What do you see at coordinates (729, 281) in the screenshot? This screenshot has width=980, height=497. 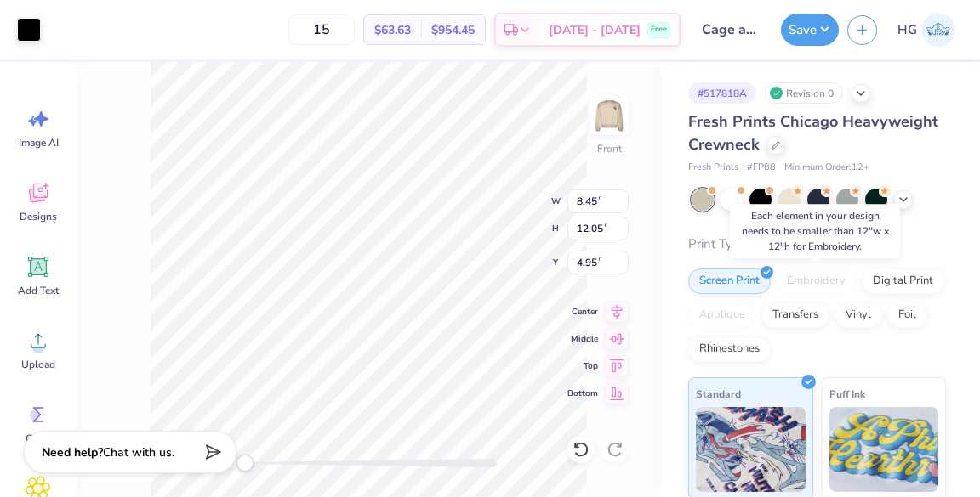 I see `div: Screen Print` at bounding box center [729, 281].